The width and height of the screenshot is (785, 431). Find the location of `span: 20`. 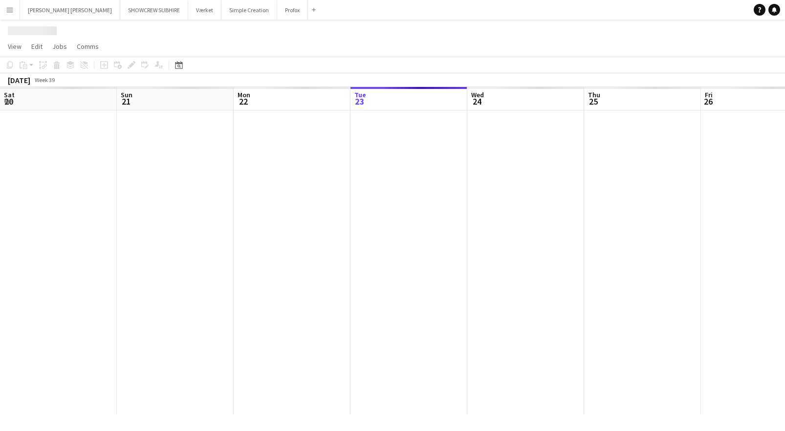

span: 20 is located at coordinates (8, 101).